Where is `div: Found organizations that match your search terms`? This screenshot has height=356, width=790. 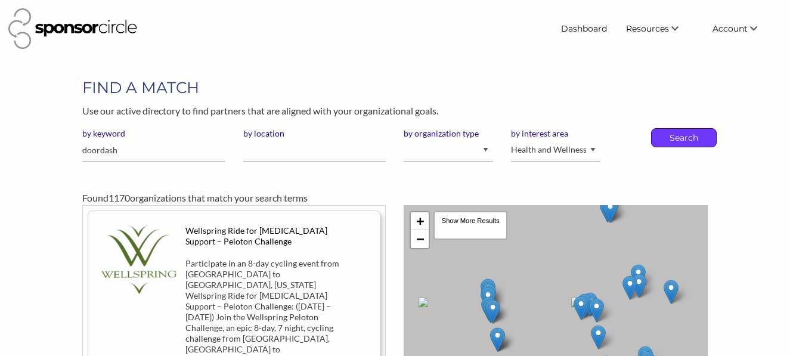
div: Found organizations that match your search terms is located at coordinates (395, 198).